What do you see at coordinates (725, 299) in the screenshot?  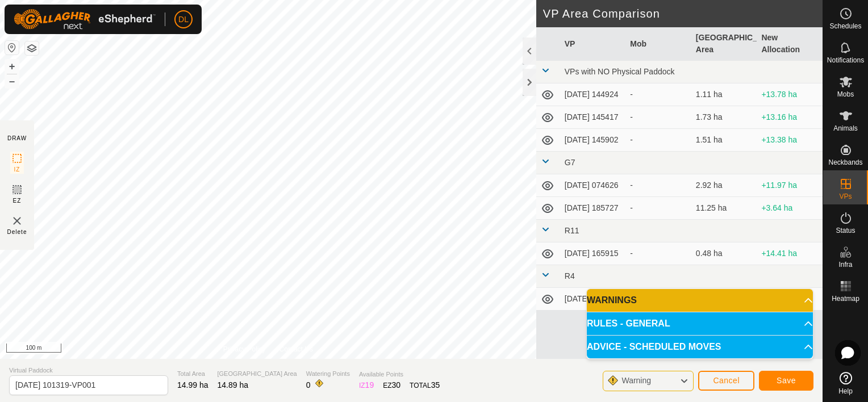 I see `td: 0.33 ha` at bounding box center [725, 299].